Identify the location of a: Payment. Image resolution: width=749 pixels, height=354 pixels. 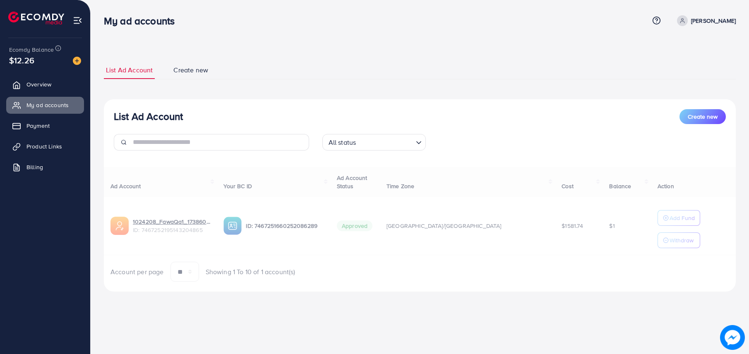
(45, 126).